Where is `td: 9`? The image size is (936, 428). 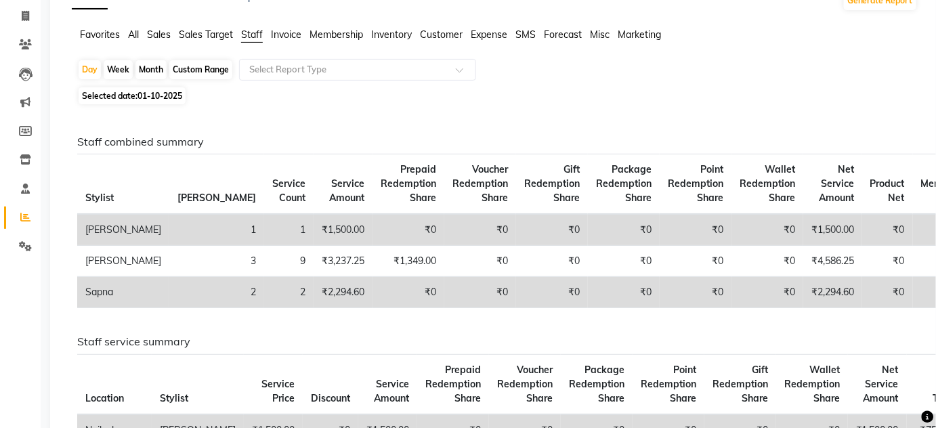
td: 9 is located at coordinates (289, 262).